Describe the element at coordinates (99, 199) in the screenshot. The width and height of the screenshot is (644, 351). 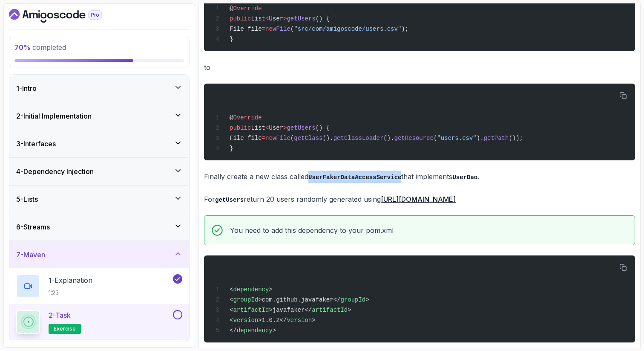
I see `button: 5-Lists` at that location.